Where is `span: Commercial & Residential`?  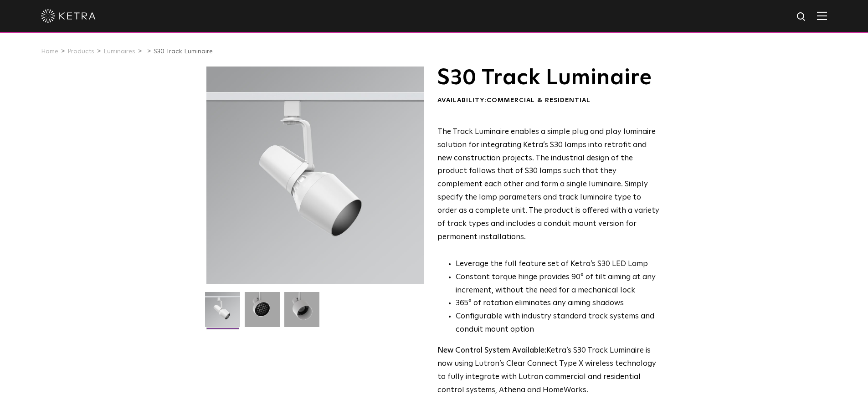
span: Commercial & Residential is located at coordinates (539, 100).